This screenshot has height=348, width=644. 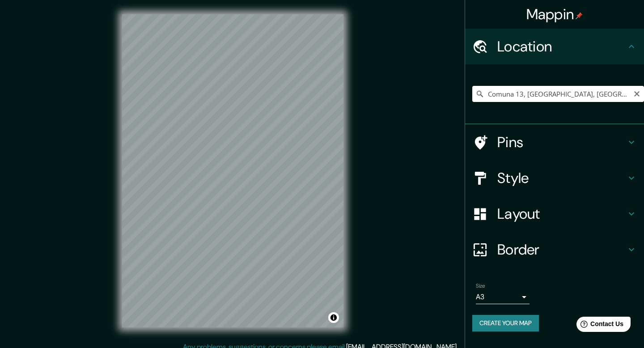 What do you see at coordinates (42, 11) in the screenshot?
I see `span: Contact Us` at bounding box center [42, 11].